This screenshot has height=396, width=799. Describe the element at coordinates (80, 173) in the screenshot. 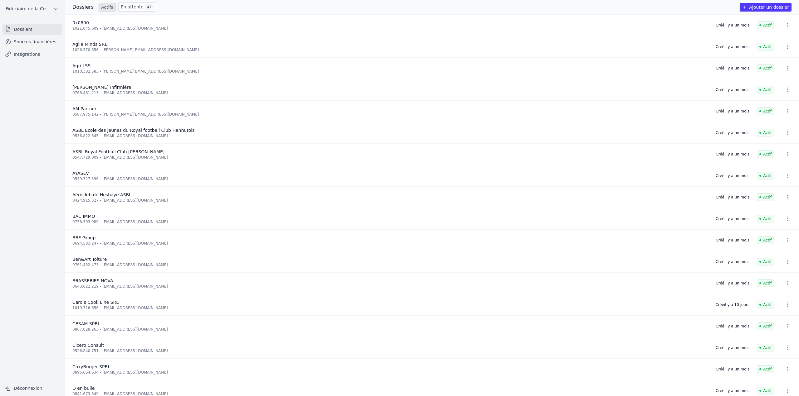

I see `span: AYASEV` at that location.